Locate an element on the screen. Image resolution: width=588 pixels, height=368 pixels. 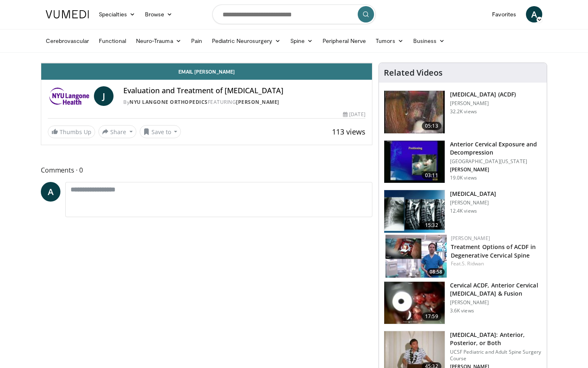
img: dard_1.png.150x105_q85_crop-smart_upscale.jpg is located at coordinates (414, 211).